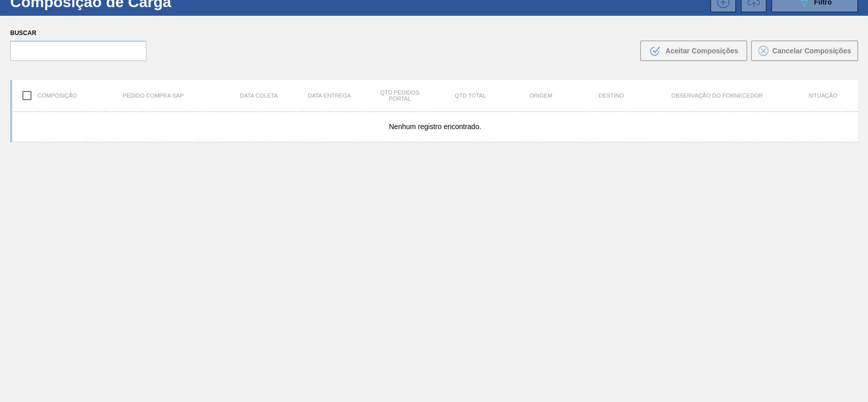 The width and height of the screenshot is (868, 402). What do you see at coordinates (47, 95) in the screenshot?
I see `div: Composição` at bounding box center [47, 95].